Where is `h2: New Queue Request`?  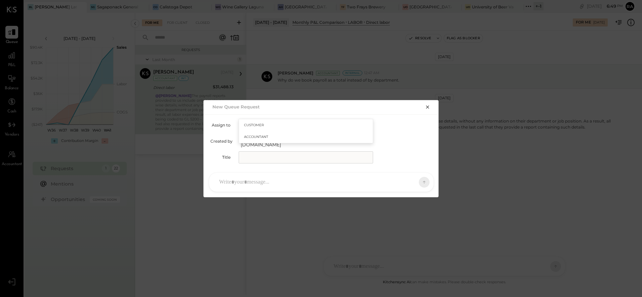
h2: New Queue Request is located at coordinates (236, 107).